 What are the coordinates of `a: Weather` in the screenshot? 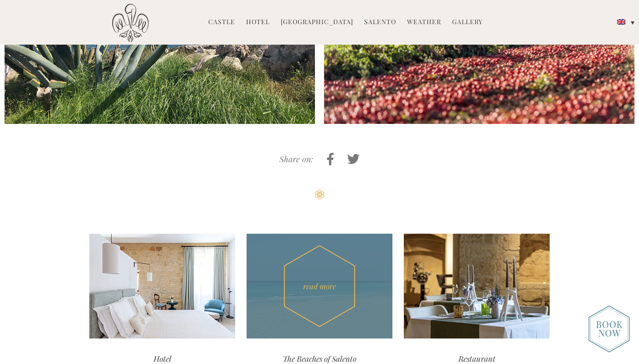 It's located at (424, 22).